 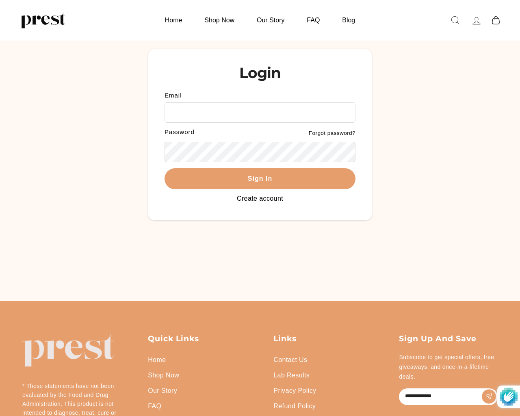 What do you see at coordinates (260, 198) in the screenshot?
I see `a: Create account` at bounding box center [260, 198].